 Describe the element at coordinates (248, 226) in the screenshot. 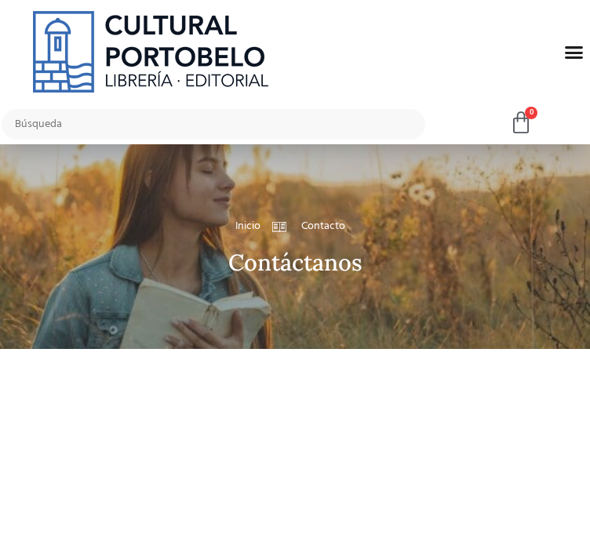

I see `a: Inicio` at that location.